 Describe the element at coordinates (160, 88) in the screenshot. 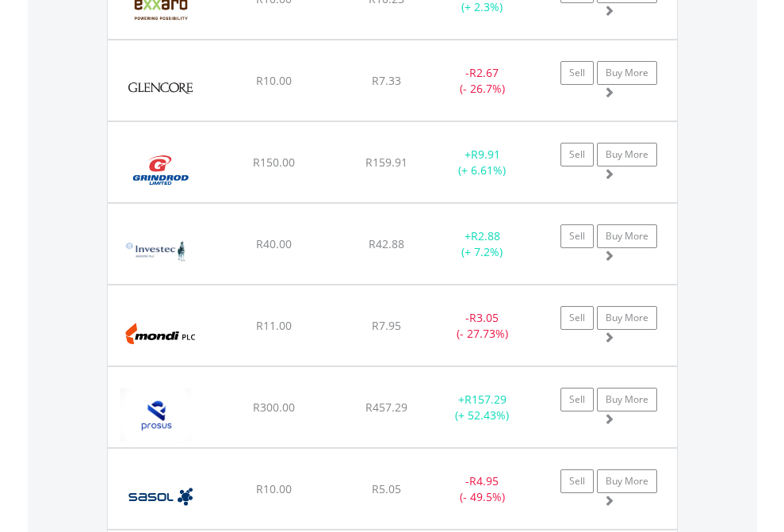

I see `img: EQU.ZA.GLN.png` at that location.